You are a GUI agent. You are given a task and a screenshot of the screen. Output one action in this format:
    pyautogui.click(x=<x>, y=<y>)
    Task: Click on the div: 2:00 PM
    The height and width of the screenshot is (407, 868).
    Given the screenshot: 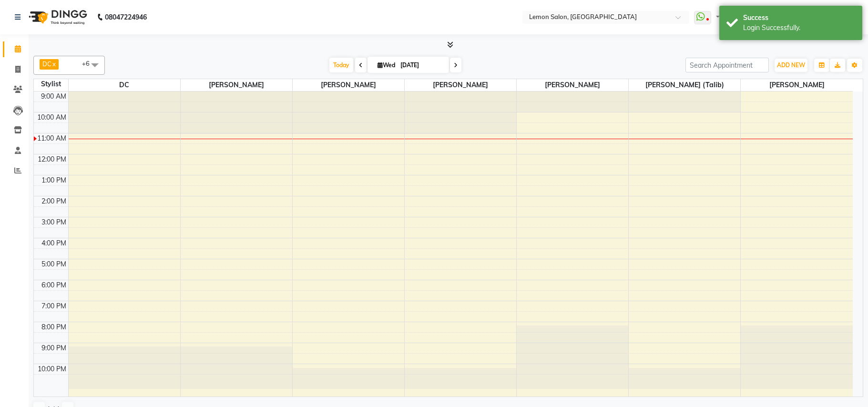 What is the action you would take?
    pyautogui.click(x=54, y=201)
    